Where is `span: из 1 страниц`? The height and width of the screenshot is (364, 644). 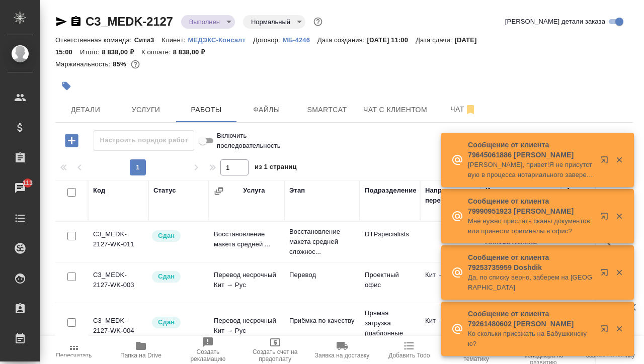
span: из 1 страниц is located at coordinates (276, 168).